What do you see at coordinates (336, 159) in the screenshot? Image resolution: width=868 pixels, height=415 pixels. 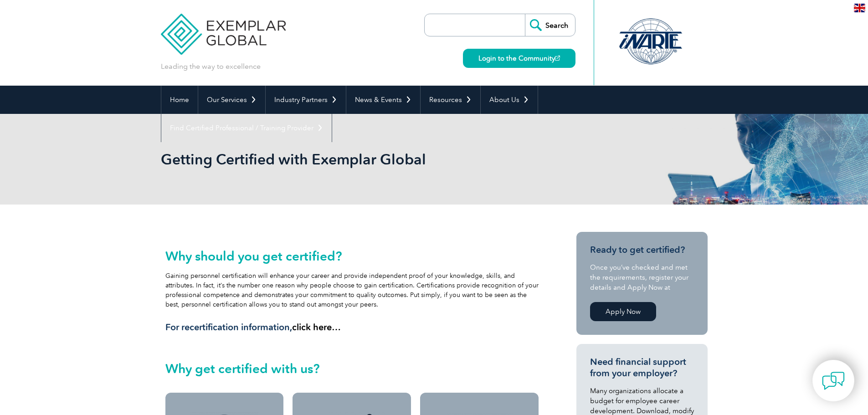 I see `h1: Getting Certified with Exemplar Global` at bounding box center [336, 159].